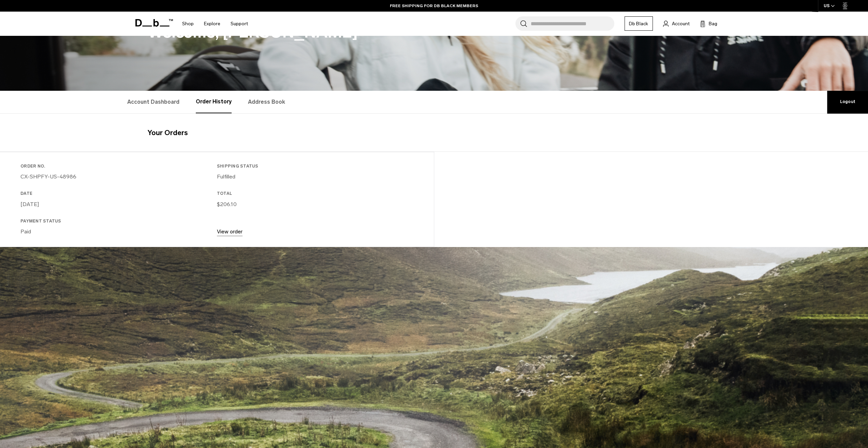 The height and width of the screenshot is (448, 868). What do you see at coordinates (118, 166) in the screenshot?
I see `h3: Order No.` at bounding box center [118, 166].